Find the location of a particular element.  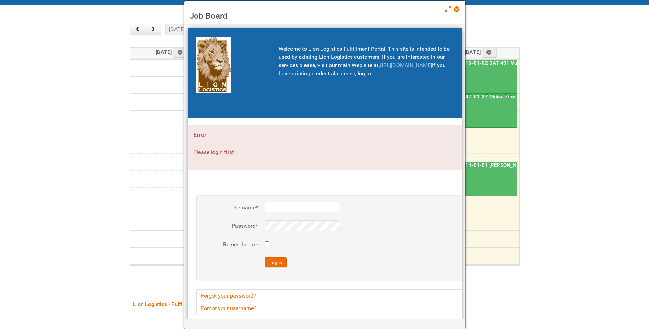

a: Forgot your password? is located at coordinates (393, 296).